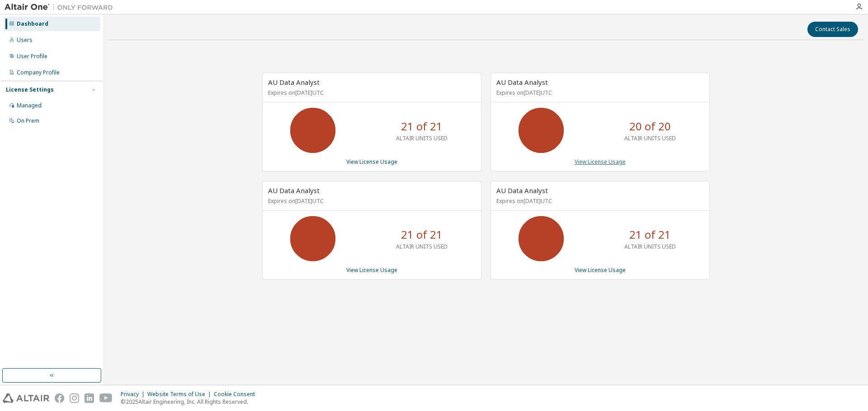  Describe the element at coordinates (106, 398) in the screenshot. I see `img: youtube.svg` at that location.